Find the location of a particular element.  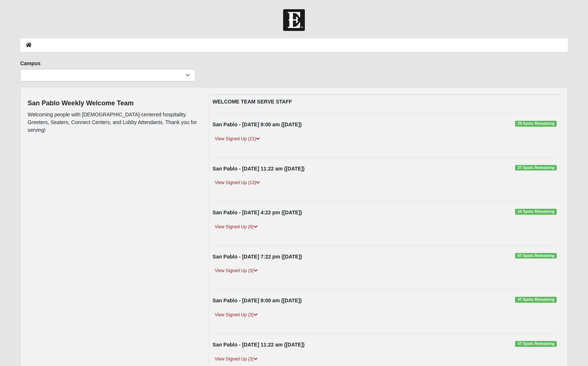

label: Campus is located at coordinates (30, 64).